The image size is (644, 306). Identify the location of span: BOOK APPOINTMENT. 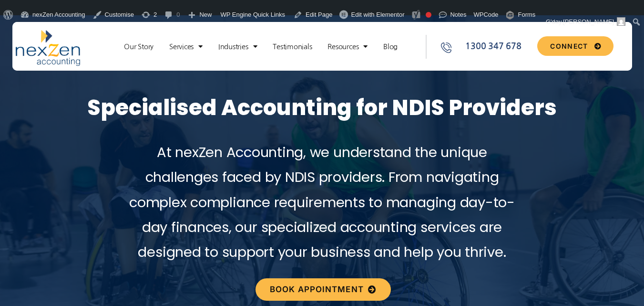
(316, 289).